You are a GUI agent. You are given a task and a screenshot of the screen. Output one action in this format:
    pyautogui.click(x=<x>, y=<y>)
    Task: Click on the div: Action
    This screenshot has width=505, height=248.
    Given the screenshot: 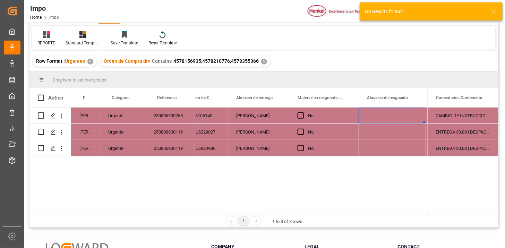 What is the action you would take?
    pyautogui.click(x=55, y=98)
    